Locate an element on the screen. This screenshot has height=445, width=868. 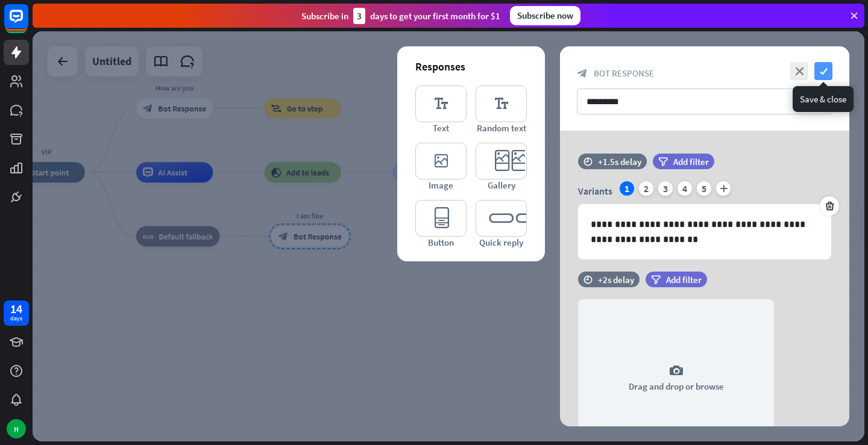
i: camera is located at coordinates (676, 371).